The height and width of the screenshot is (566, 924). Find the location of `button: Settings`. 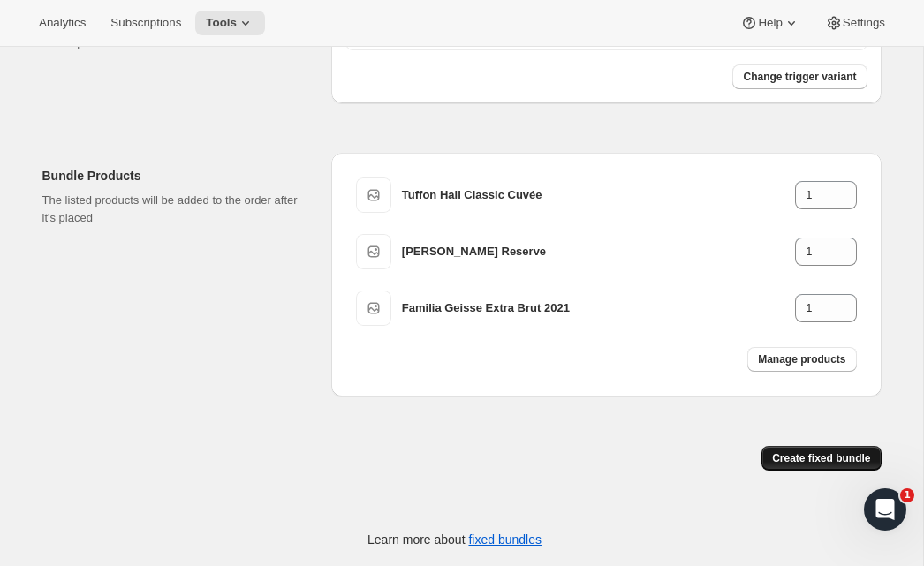

button: Settings is located at coordinates (855, 23).